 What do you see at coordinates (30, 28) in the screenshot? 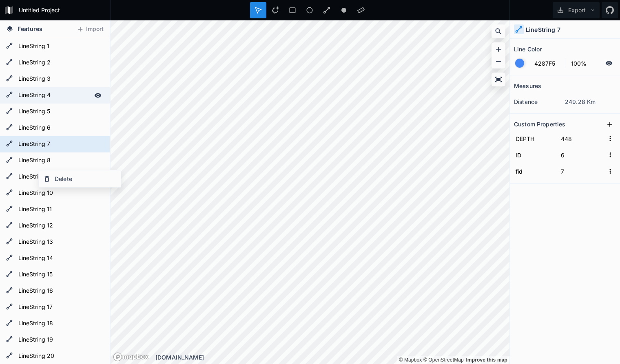
I see `span: Features` at bounding box center [30, 28].